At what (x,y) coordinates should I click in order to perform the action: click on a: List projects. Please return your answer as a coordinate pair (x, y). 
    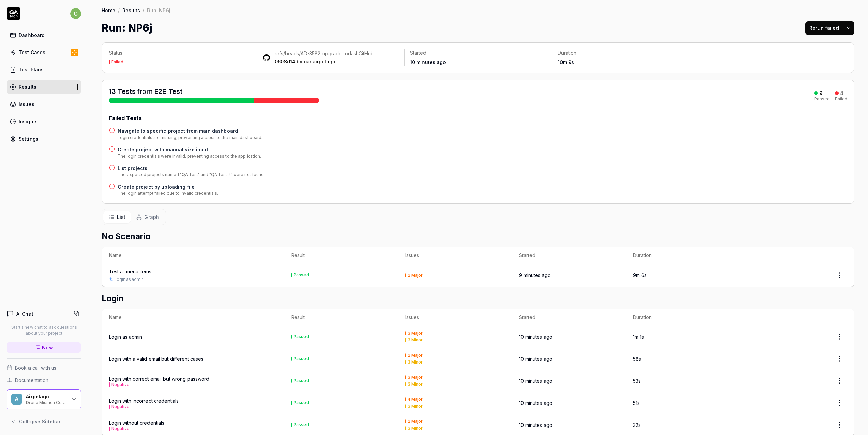
    Looking at the image, I should click on (191, 168).